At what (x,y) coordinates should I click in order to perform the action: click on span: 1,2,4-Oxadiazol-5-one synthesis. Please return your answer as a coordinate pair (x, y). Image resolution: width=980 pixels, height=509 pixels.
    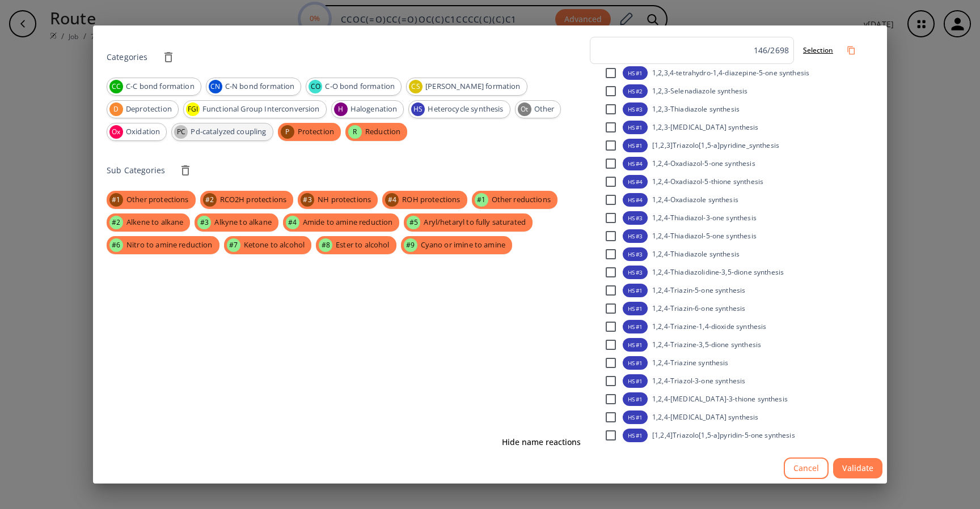
    Looking at the image, I should click on (703, 163).